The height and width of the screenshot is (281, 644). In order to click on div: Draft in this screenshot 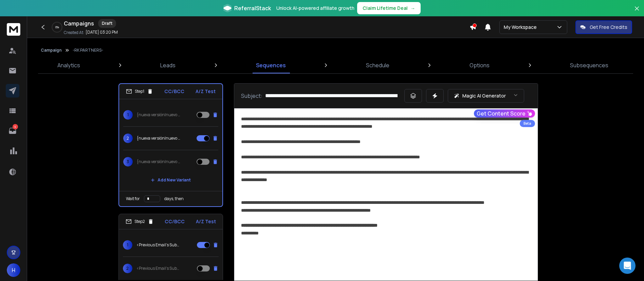, I will do `click(107, 23)`.